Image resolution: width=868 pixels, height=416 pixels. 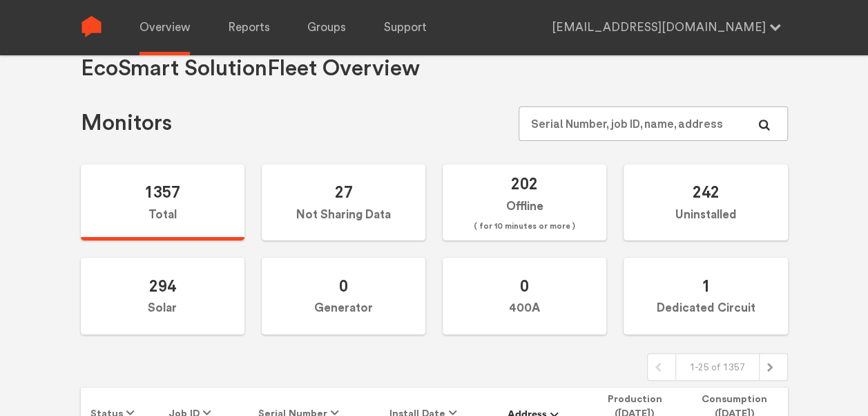 What do you see at coordinates (162, 192) in the screenshot?
I see `span: 1357` at bounding box center [162, 192].